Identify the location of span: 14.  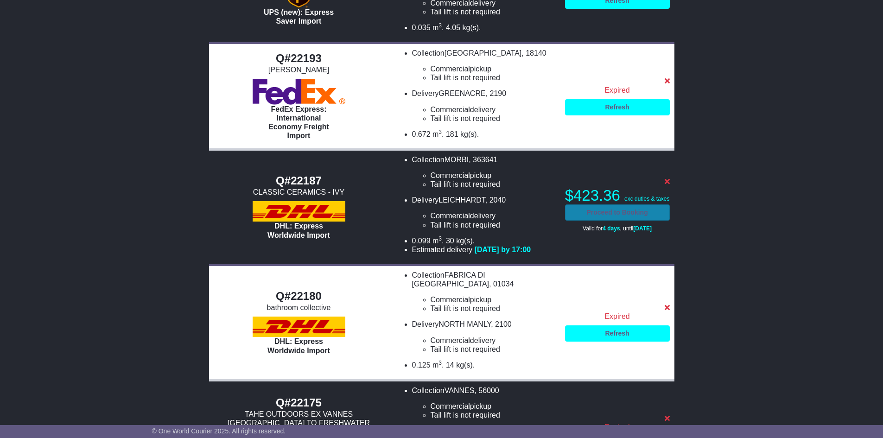
(450, 365).